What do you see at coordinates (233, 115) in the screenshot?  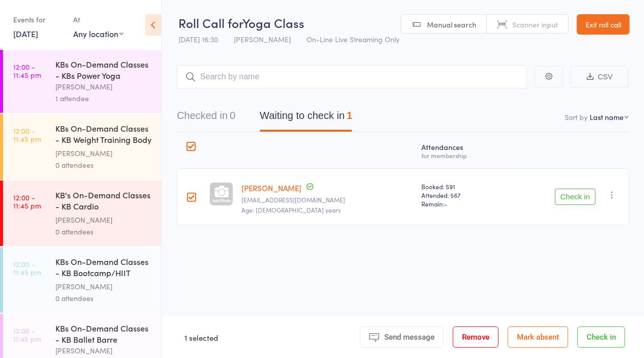 I see `div: 0` at bounding box center [233, 115].